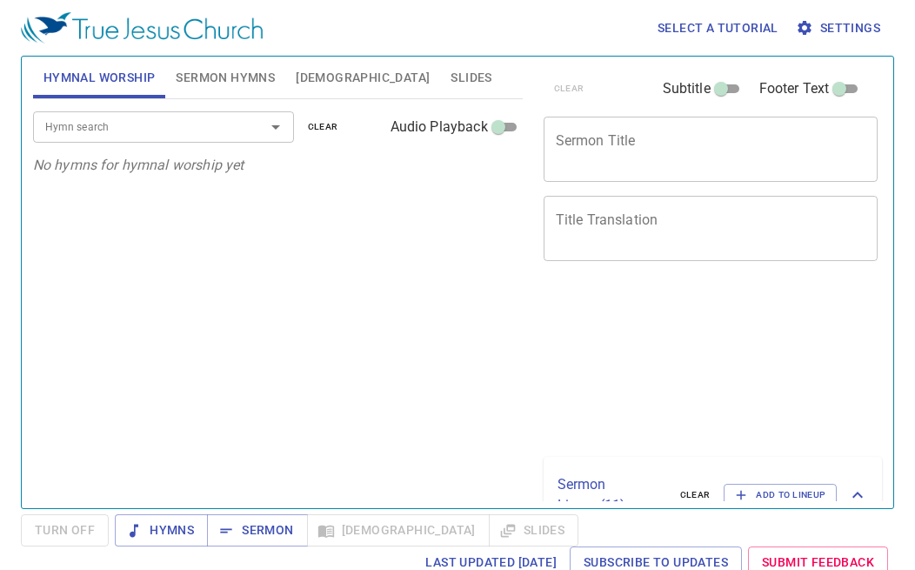 The width and height of the screenshot is (915, 570). What do you see at coordinates (439, 127) in the screenshot?
I see `span: Audio Playback` at bounding box center [439, 127].